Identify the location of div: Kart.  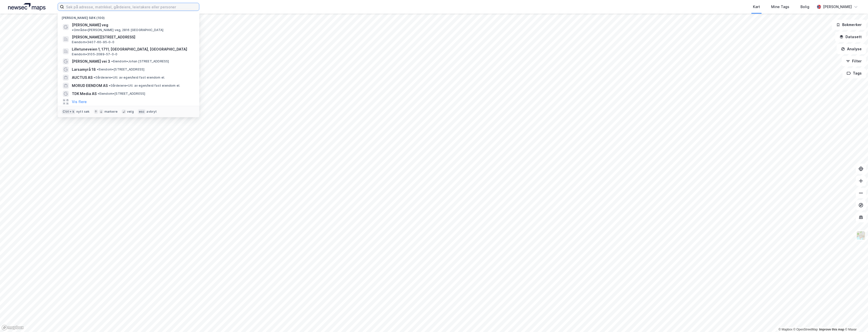
(756, 7).